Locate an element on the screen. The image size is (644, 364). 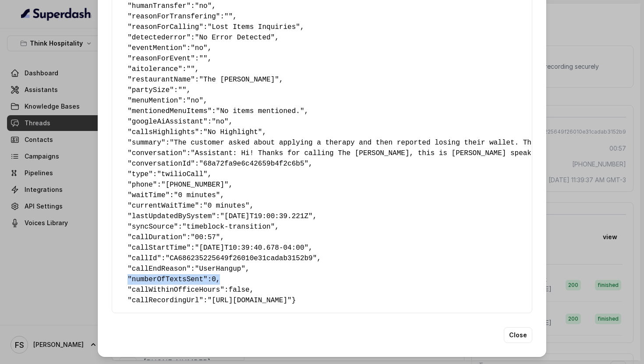
span: "UserHangup" is located at coordinates (220, 269).